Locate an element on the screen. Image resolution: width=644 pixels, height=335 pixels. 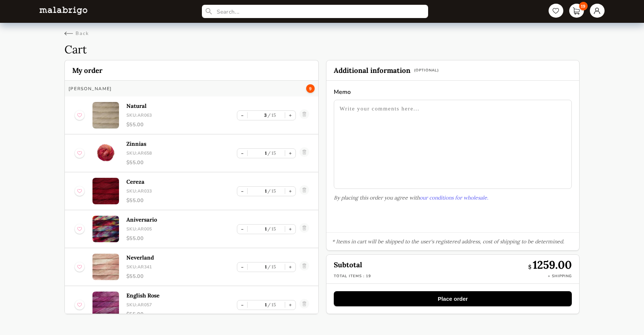
p: * Items in cart will be shipped to the user's registered address, cost of shipping to be determined. is located at coordinates (453, 241).